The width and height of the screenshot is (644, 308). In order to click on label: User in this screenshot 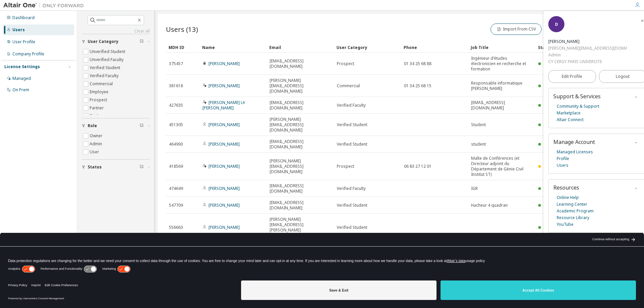, I will do `click(95, 152)`.